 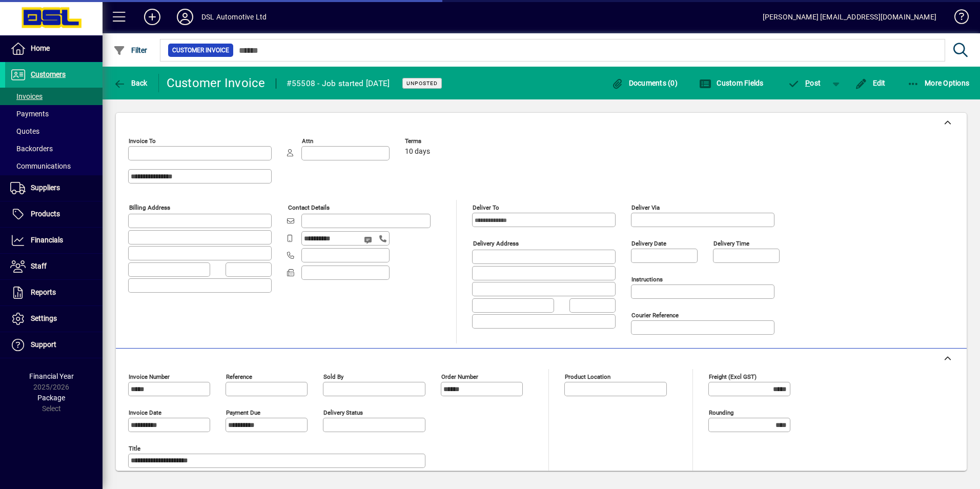 What do you see at coordinates (460, 376) in the screenshot?
I see `mat-label: Order number` at bounding box center [460, 376].